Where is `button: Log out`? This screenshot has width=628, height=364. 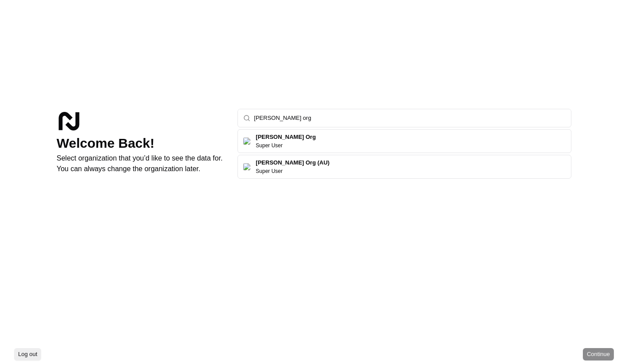 button: Log out is located at coordinates (27, 354).